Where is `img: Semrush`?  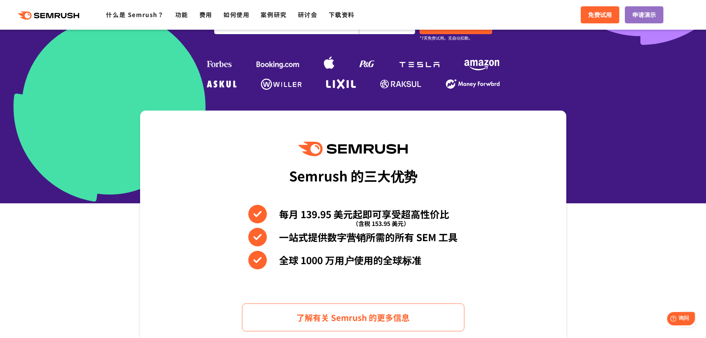
img: Semrush is located at coordinates (353, 149).